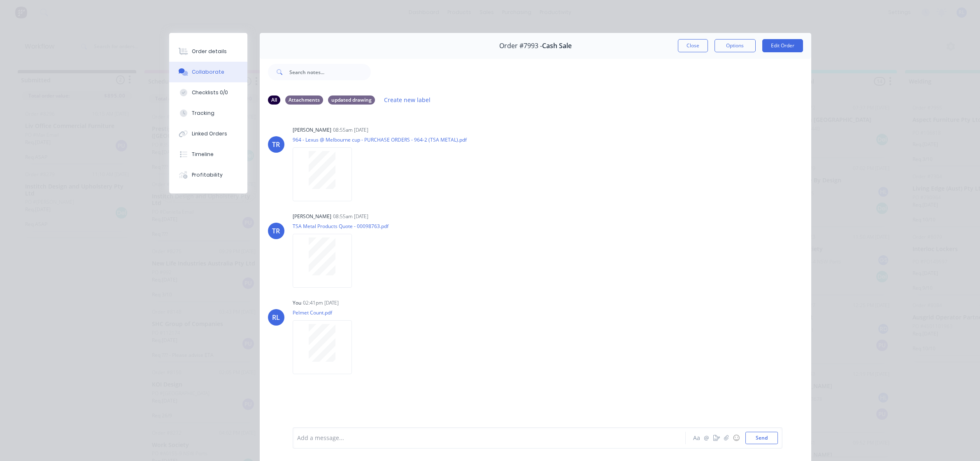 This screenshot has height=461, width=980. Describe the element at coordinates (276, 318) in the screenshot. I see `div: RL` at that location.